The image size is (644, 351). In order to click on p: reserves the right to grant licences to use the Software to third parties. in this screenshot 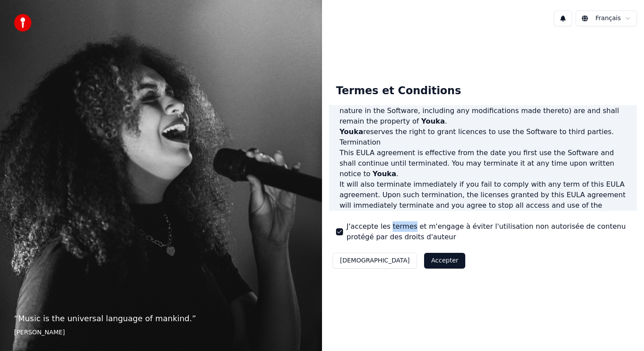, I will do `click(483, 132)`.